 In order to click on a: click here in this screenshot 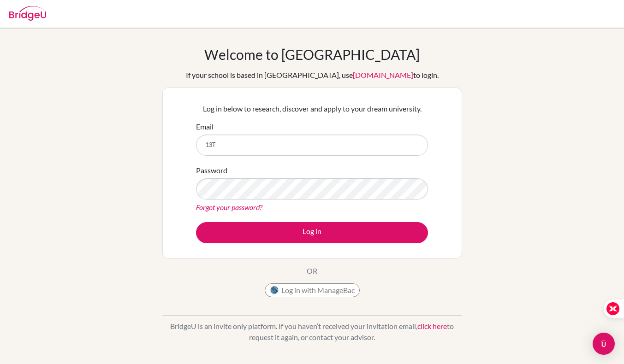, I will do `click(433, 326)`.